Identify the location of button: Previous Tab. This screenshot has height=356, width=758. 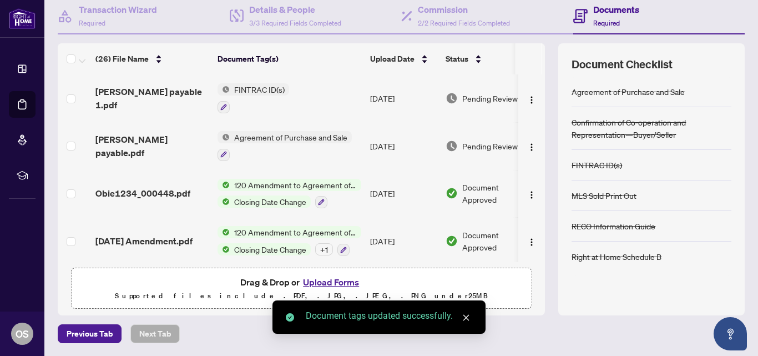
(89, 334).